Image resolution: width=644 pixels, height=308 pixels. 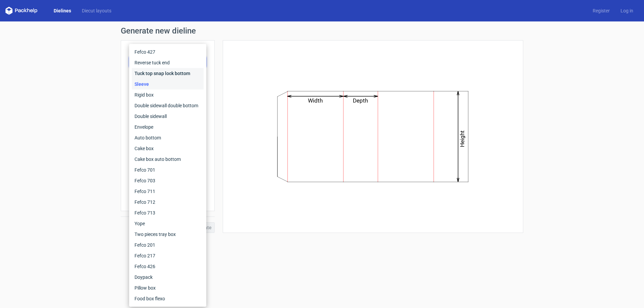 What do you see at coordinates (168, 224) in the screenshot?
I see `div: Yope` at bounding box center [168, 224].